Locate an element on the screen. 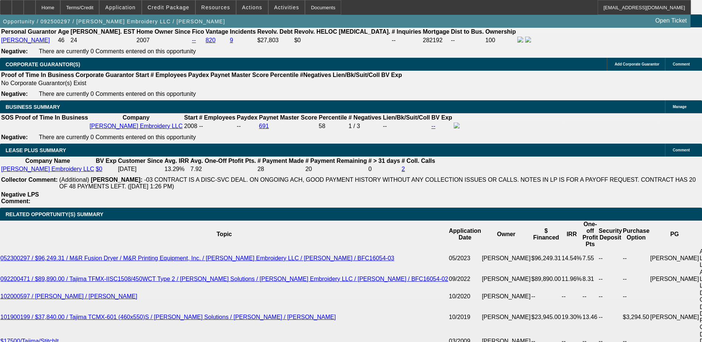  b: # Payment Remaining is located at coordinates (336, 161).